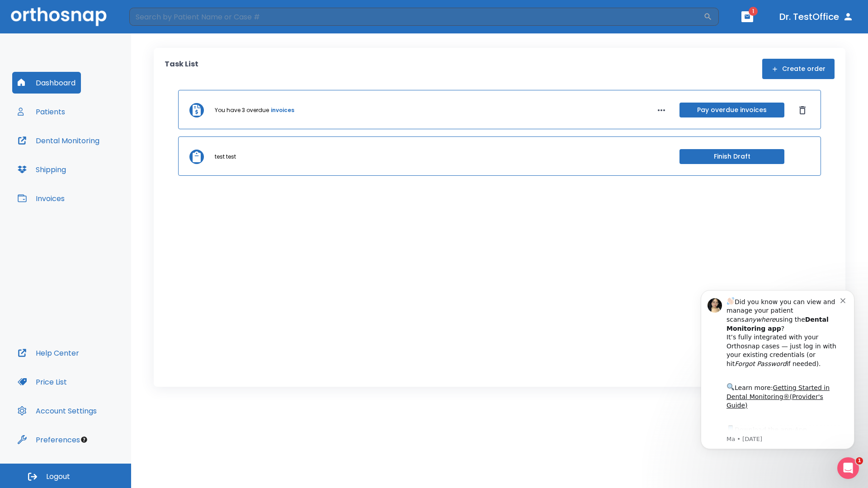  What do you see at coordinates (27, 26) in the screenshot?
I see `img: Profile image for Ma` at bounding box center [27, 26].